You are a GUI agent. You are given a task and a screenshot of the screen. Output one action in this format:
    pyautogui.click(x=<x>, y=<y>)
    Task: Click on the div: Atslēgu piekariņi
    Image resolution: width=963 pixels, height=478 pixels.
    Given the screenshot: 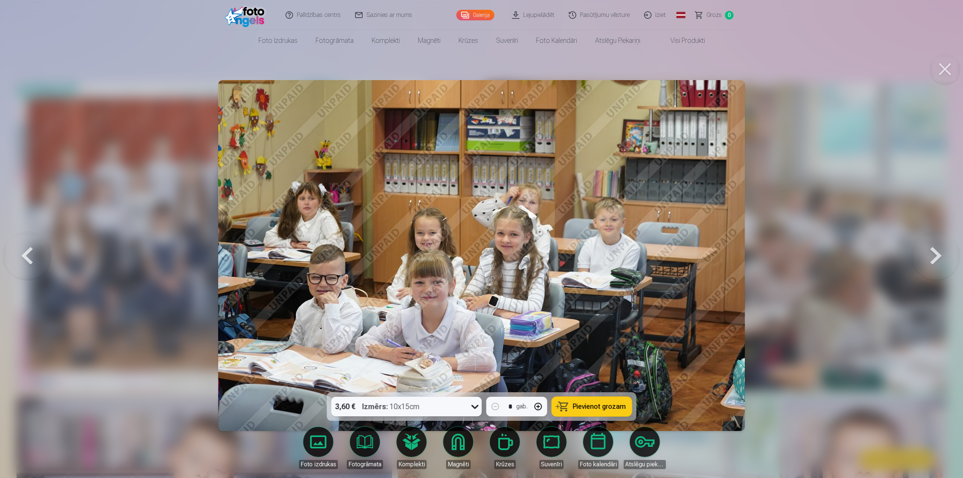 What is the action you would take?
    pyautogui.click(x=645, y=465)
    